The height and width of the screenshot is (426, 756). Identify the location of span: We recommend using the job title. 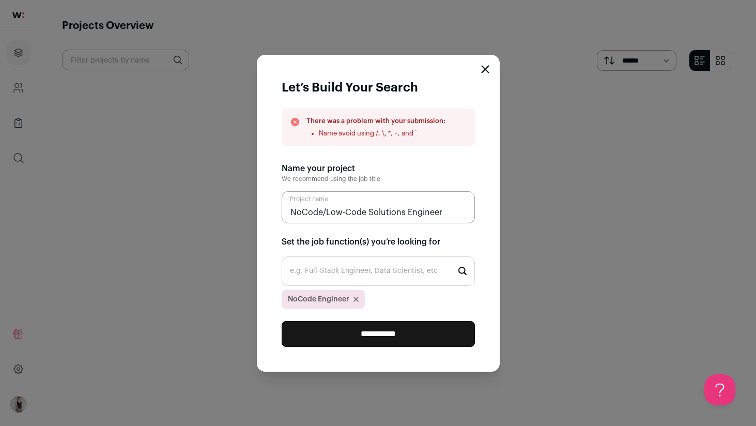
(331, 179).